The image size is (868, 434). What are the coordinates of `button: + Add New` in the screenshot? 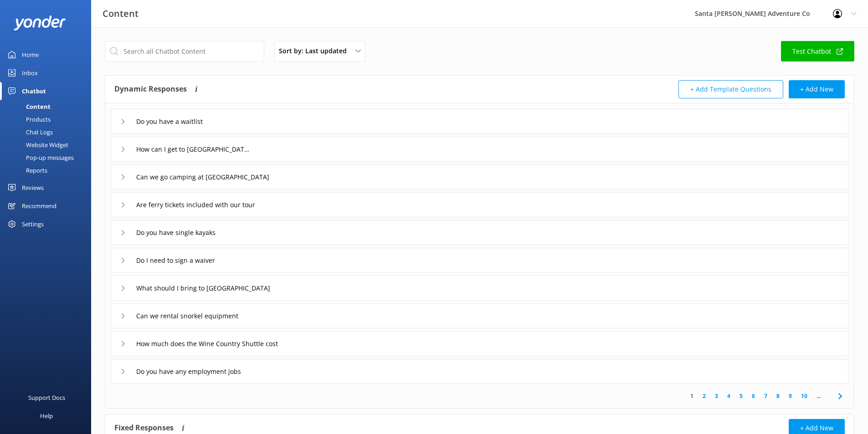 It's located at (816, 89).